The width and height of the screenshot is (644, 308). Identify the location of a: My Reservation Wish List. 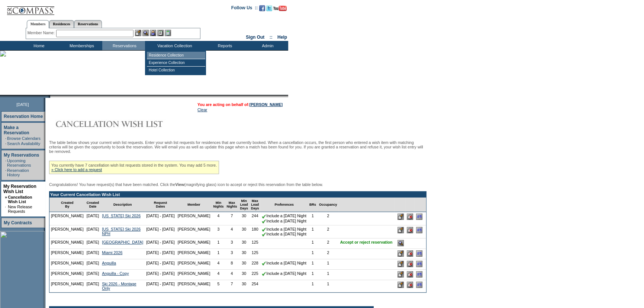
(20, 189).